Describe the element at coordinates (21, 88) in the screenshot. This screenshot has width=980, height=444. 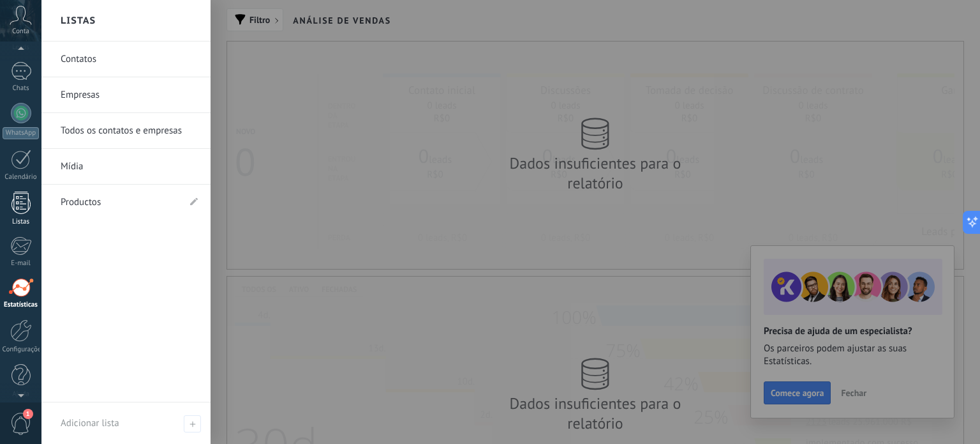
I see `div: Chats` at that location.